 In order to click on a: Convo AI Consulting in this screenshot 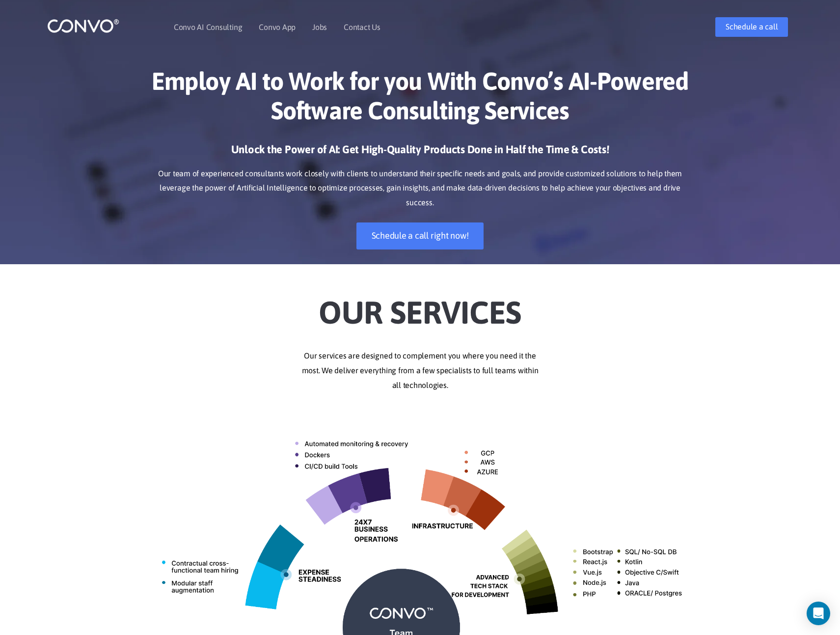, I will do `click(208, 27)`.